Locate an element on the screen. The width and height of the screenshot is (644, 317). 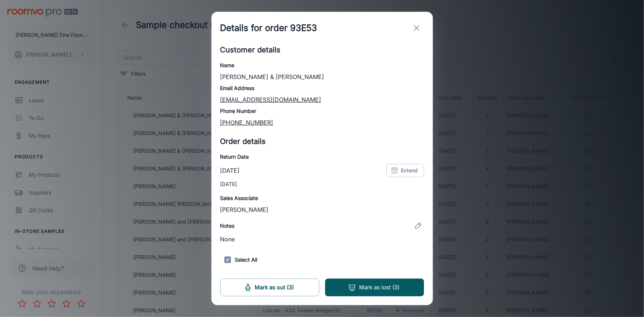
h6: Select All is located at coordinates (322, 260).